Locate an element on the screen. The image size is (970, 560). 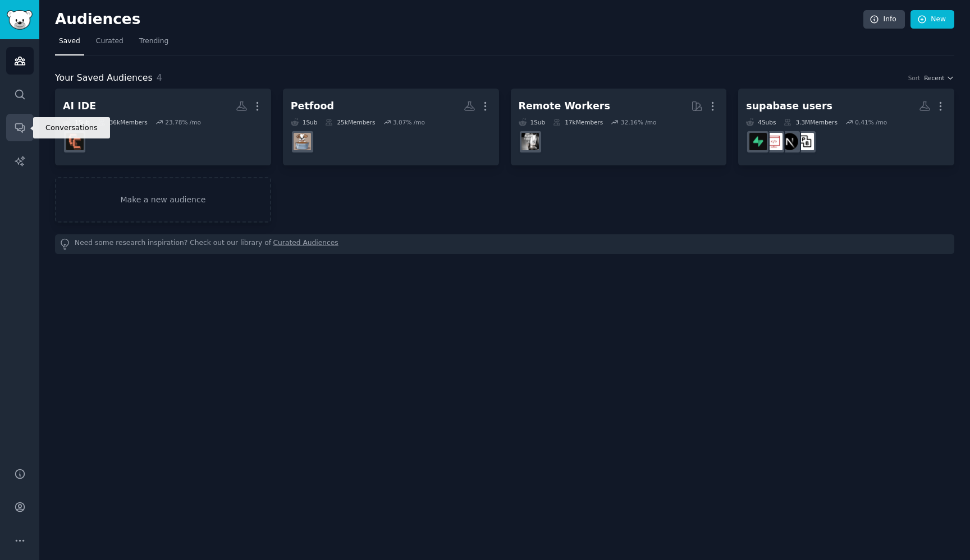
div: AI IDE is located at coordinates (79, 106).